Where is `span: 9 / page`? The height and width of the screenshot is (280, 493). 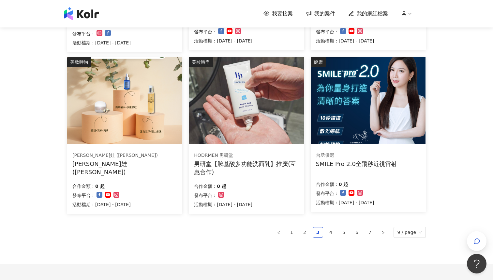 span: 9 / page is located at coordinates (410, 232).